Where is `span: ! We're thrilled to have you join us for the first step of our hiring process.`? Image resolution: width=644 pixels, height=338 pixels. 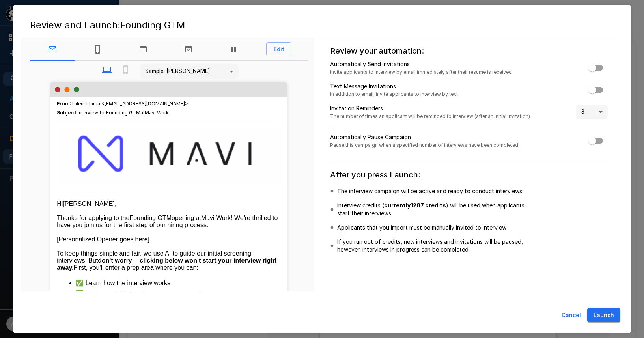
span: ! We're thrilled to have you join us for the first step of our hiring process. is located at coordinates (168, 221).